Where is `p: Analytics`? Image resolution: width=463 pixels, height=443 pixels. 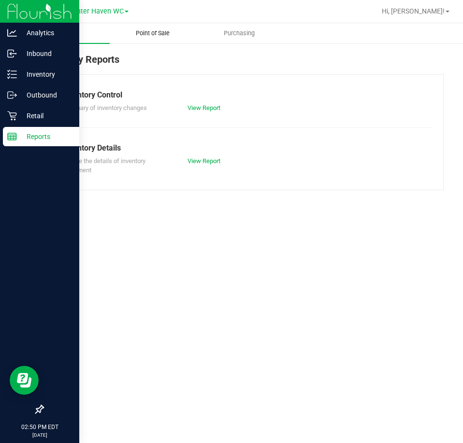 p: Analytics is located at coordinates (46, 33).